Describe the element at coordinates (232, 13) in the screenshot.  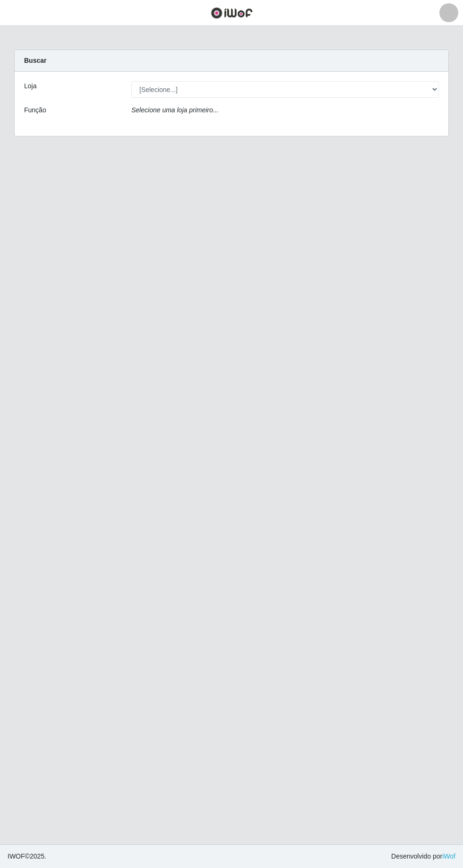
I see `img: CoreUI Logo` at that location.